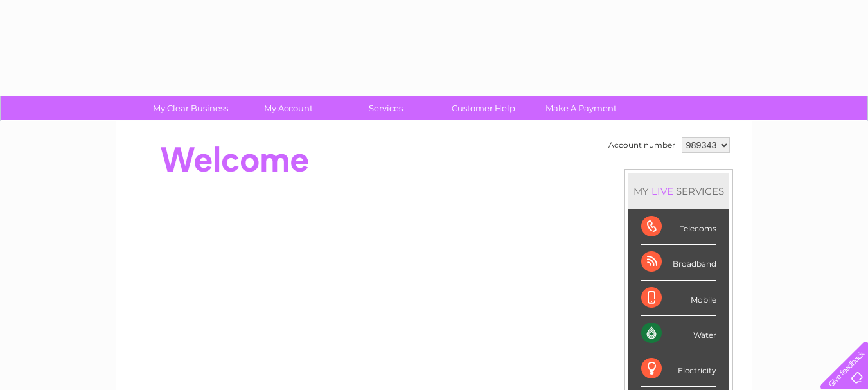 The width and height of the screenshot is (868, 390). Describe the element at coordinates (483, 108) in the screenshot. I see `a: Customer Help` at that location.